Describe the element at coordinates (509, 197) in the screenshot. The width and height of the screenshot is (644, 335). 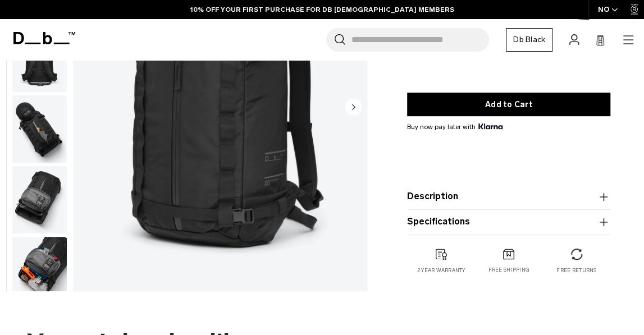
I see `button: Description` at that location.